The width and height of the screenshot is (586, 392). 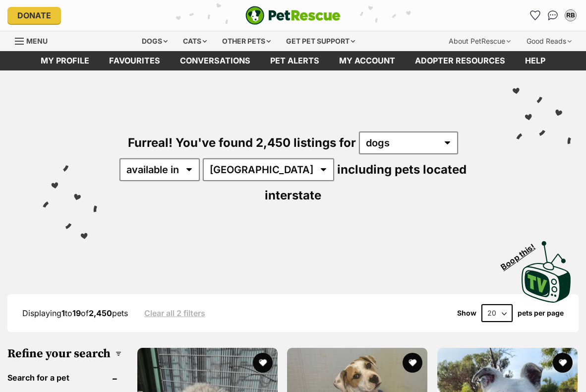 What do you see at coordinates (37, 40) in the screenshot?
I see `span: Menu` at bounding box center [37, 40].